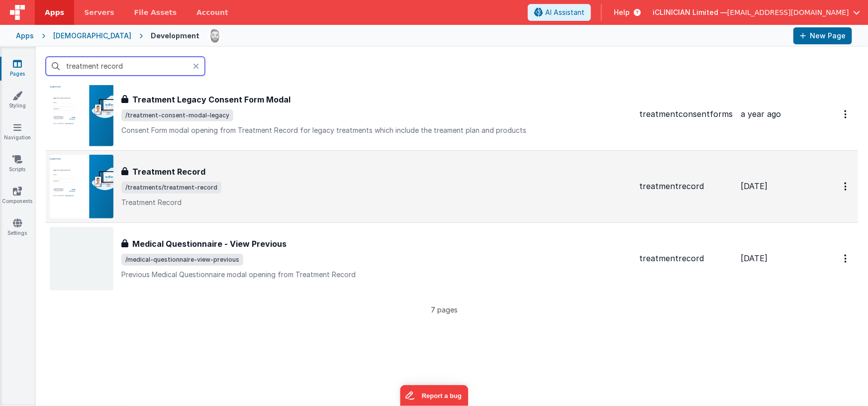  I want to click on span: /medical-questionnaire-view-previous, so click(182, 259).